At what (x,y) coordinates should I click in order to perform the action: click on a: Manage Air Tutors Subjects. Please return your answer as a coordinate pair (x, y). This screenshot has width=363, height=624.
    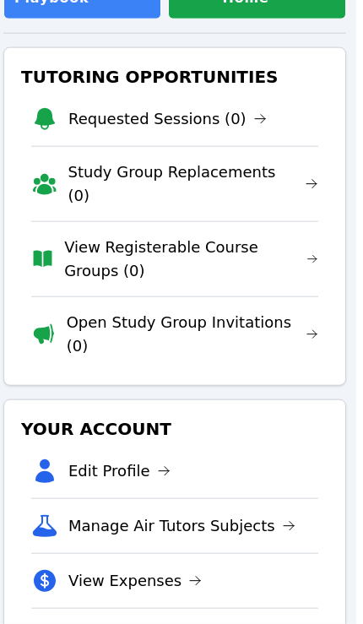
    Looking at the image, I should click on (181, 526).